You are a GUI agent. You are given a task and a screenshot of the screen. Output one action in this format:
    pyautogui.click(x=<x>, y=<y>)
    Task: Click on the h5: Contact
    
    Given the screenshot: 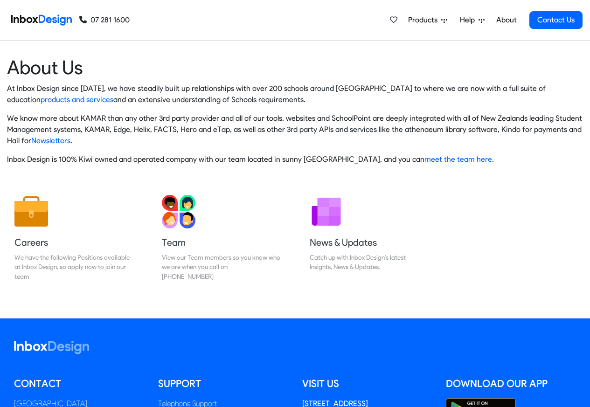 What is the action you would take?
    pyautogui.click(x=79, y=384)
    